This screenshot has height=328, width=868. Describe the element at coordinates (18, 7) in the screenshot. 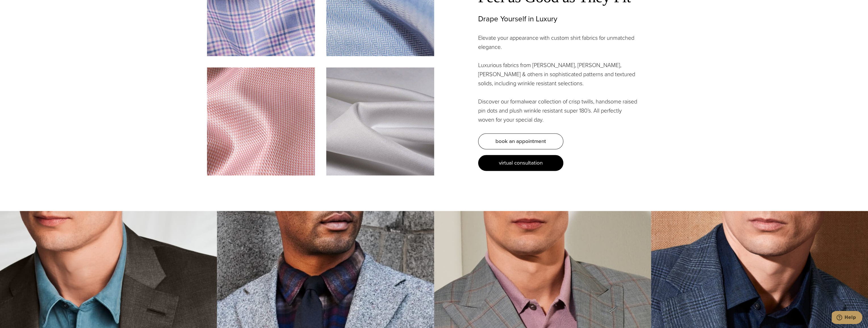

I see `span: Help` at that location.